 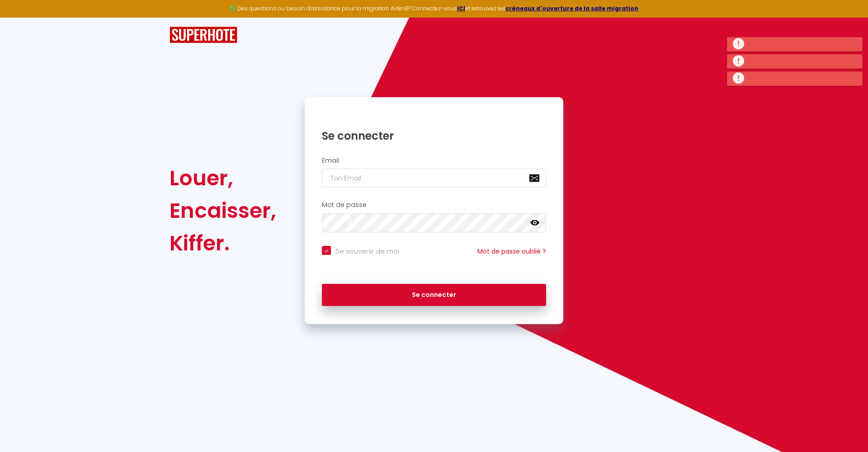 What do you see at coordinates (434, 160) in the screenshot?
I see `h2: Email` at bounding box center [434, 160].